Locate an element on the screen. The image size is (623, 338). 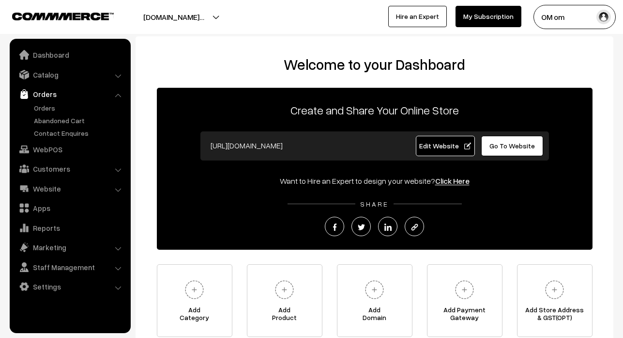
a: AddCategory is located at coordinates (195, 300).